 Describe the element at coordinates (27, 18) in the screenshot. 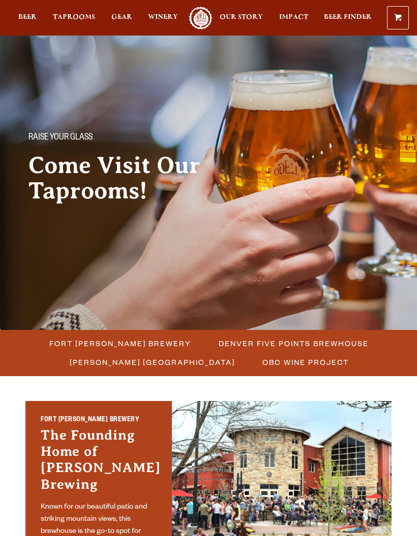

I see `a: Beer` at that location.